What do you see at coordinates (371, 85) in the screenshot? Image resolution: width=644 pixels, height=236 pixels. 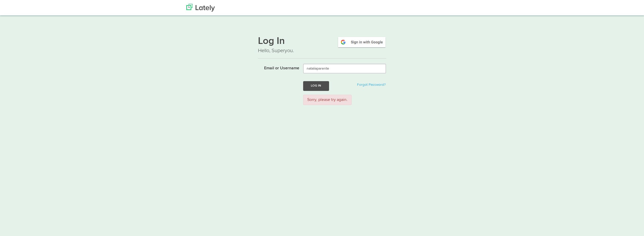 I see `a: Forgot Password?` at bounding box center [371, 85].